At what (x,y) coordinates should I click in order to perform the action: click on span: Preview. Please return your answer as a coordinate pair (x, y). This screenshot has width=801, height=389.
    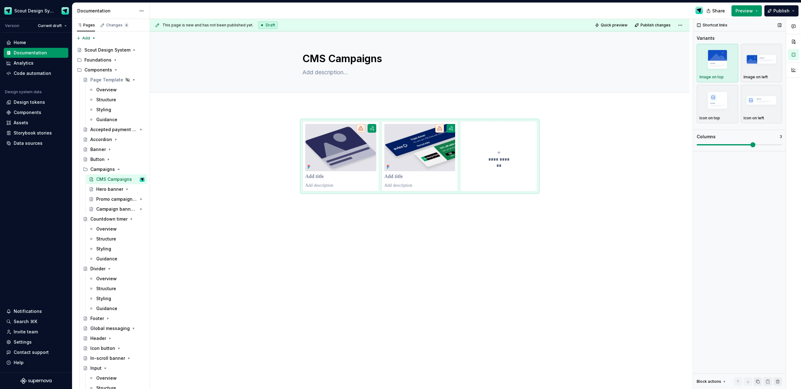
    Looking at the image, I should click on (744, 11).